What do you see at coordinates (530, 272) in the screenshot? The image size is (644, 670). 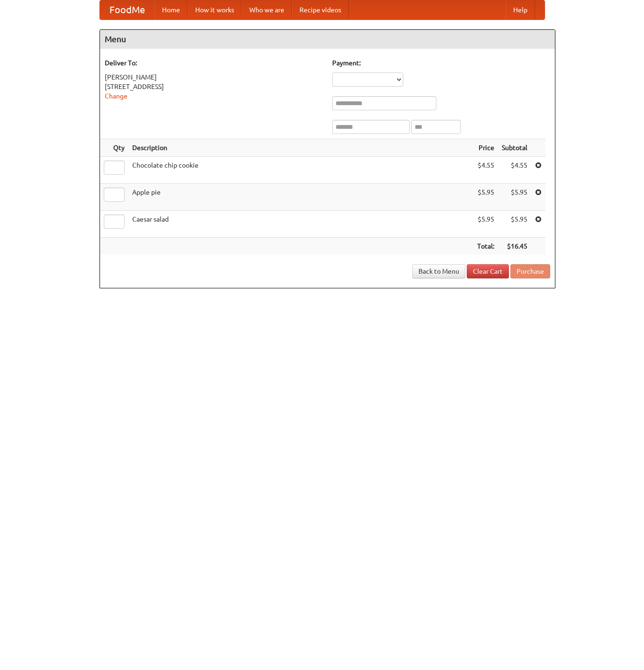 I see `button: Purchase` at bounding box center [530, 272].